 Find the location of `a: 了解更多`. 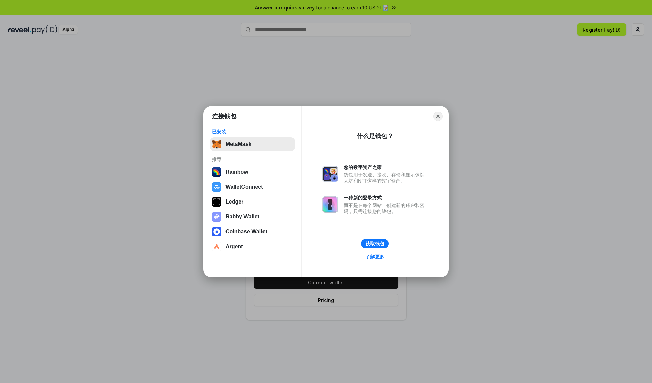

a: 了解更多 is located at coordinates (375, 257).